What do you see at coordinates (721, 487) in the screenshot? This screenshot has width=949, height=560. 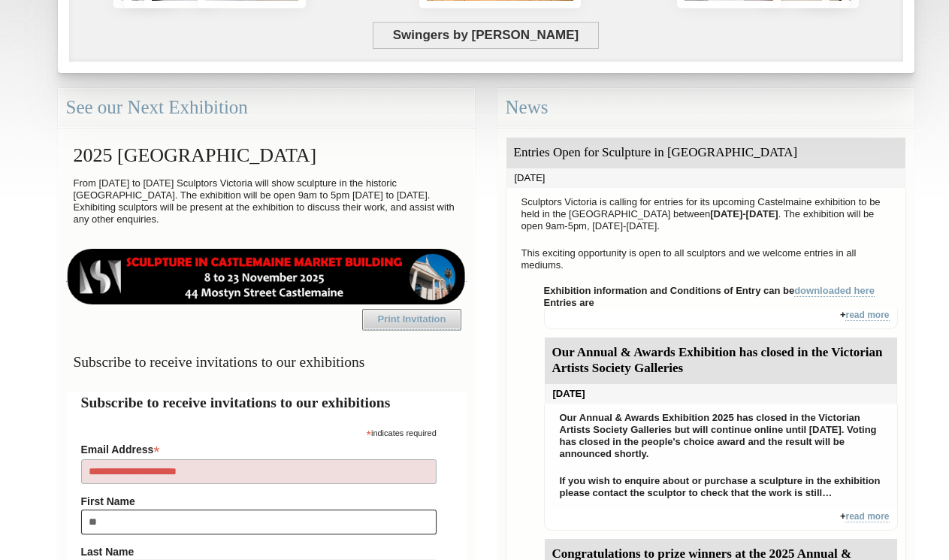 I see `p: If you wish to enquire about or purchase a sculpture in the exhibition please contact the sculpto...` at bounding box center [721, 487].